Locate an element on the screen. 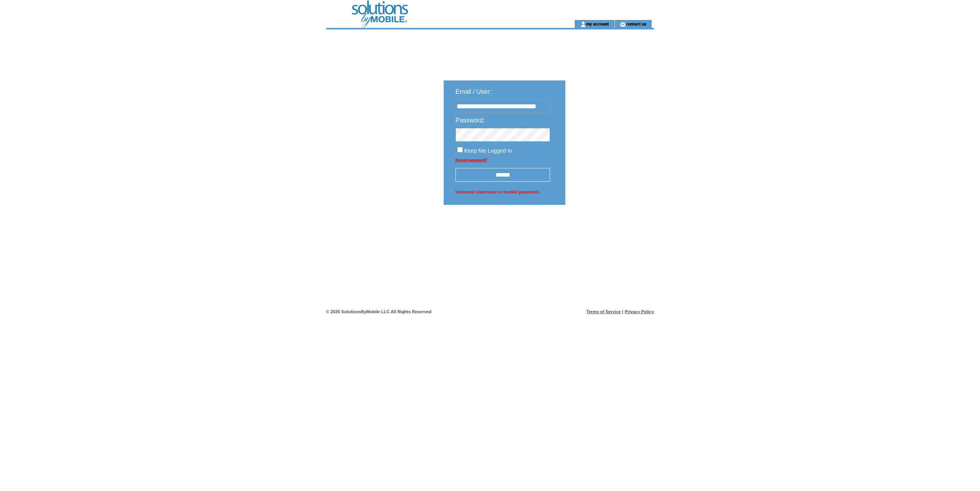 The width and height of the screenshot is (980, 491). span: Keep Me Logged In is located at coordinates (488, 151).